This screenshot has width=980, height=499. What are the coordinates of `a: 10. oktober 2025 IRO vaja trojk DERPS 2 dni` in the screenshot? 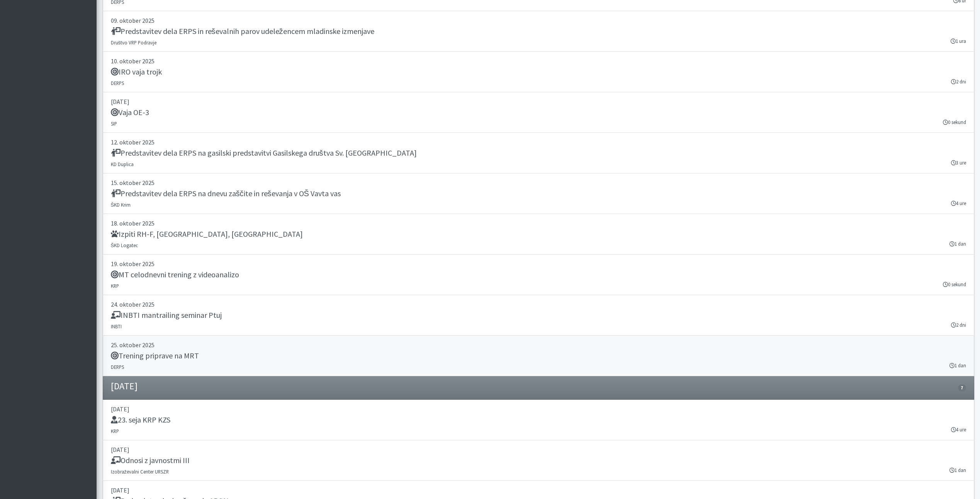 It's located at (538, 72).